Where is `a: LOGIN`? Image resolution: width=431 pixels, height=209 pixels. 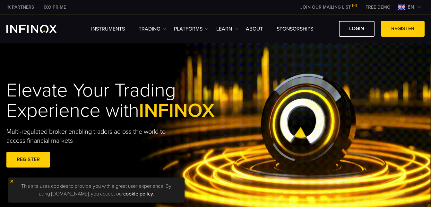
a: LOGIN is located at coordinates (356, 29).